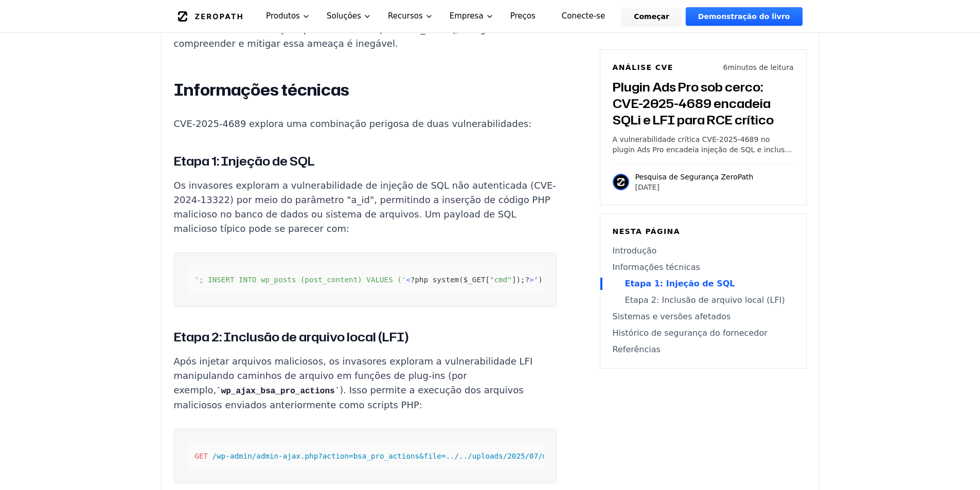 This screenshot has width=980, height=490. Describe the element at coordinates (703, 350) in the screenshot. I see `a: Referências` at that location.